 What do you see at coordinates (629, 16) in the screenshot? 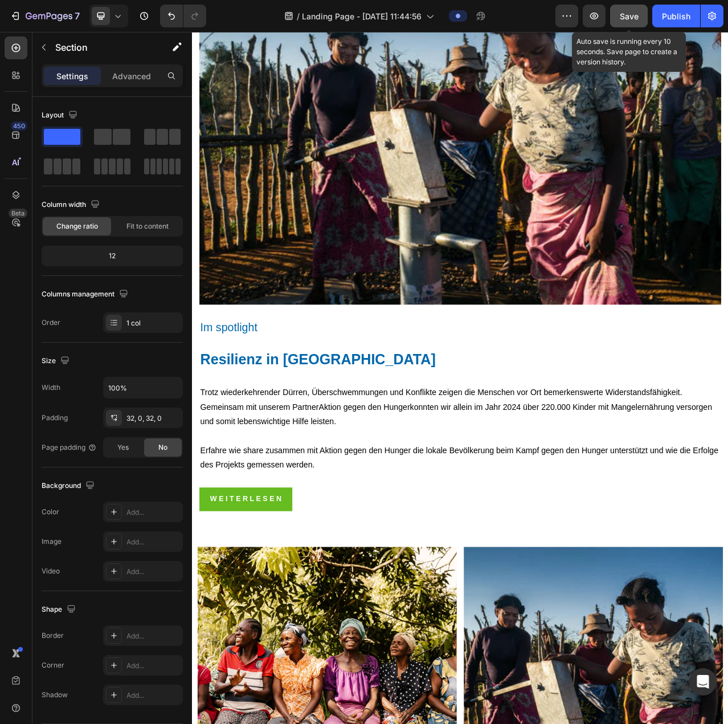
I see `button: Save` at bounding box center [629, 16].